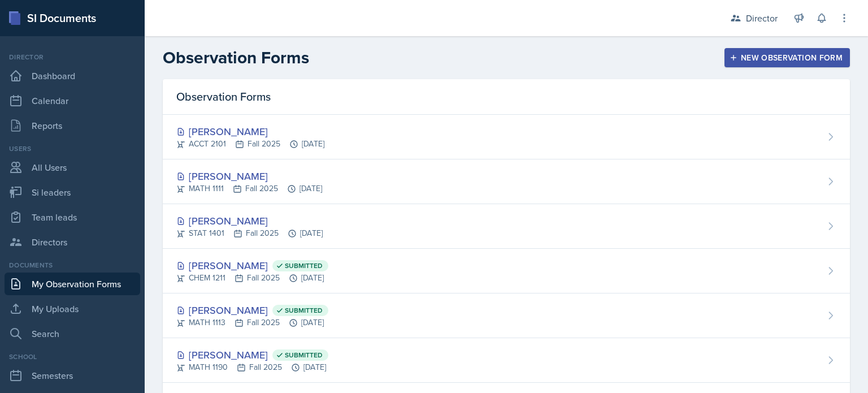 This screenshot has height=393, width=868. Describe the element at coordinates (73, 242) in the screenshot. I see `a: Directors` at that location.